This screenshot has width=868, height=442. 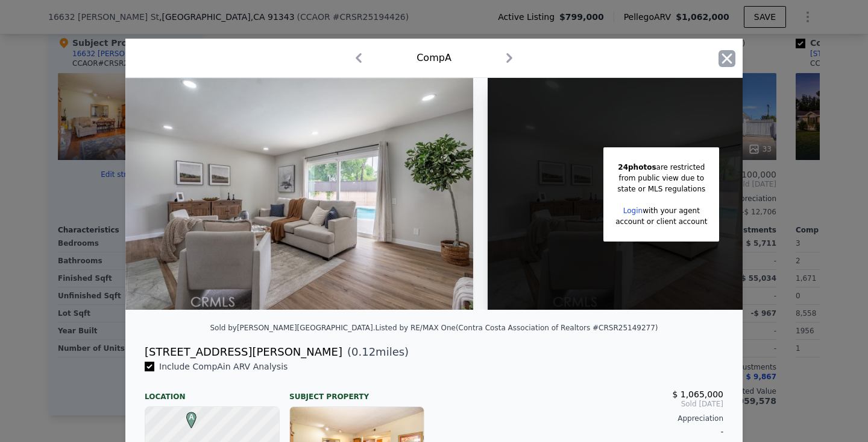 What do you see at coordinates (186, 416) in the screenshot?
I see `div: A` at bounding box center [186, 416].